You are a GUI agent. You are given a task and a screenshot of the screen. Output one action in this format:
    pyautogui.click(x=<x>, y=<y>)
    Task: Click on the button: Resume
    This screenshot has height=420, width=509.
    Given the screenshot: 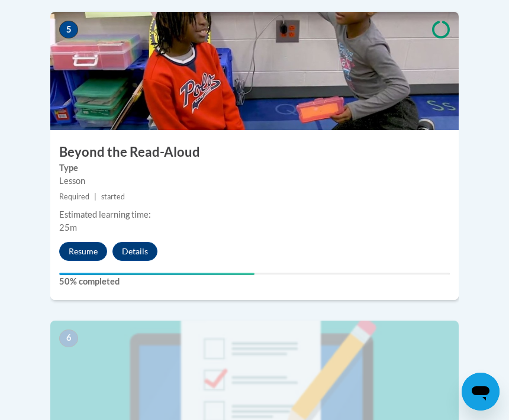 What is the action you would take?
    pyautogui.click(x=83, y=251)
    